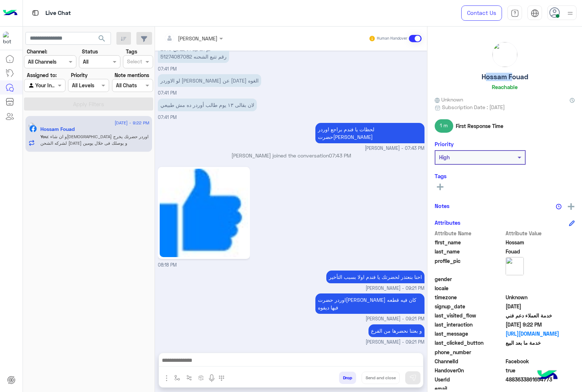 This screenshot has width=582, height=392. I want to click on h6: Notes, so click(442, 206).